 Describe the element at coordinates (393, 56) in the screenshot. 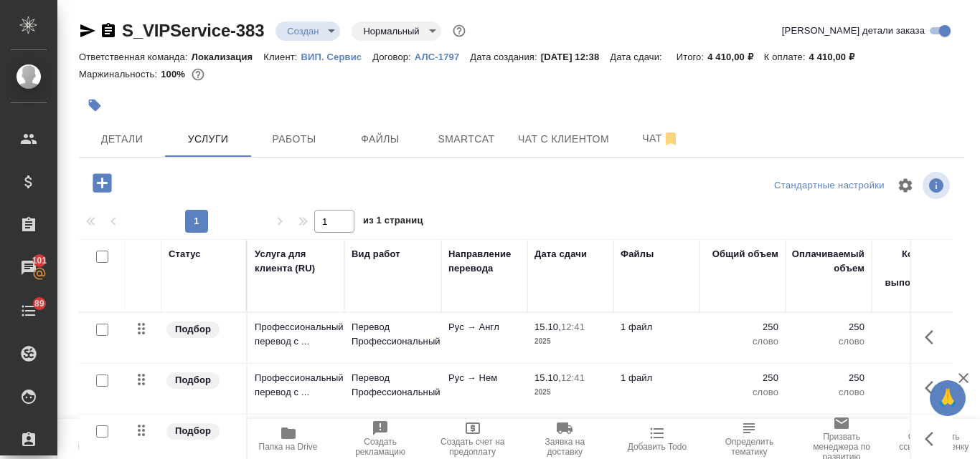

I see `p: Договор:` at that location.